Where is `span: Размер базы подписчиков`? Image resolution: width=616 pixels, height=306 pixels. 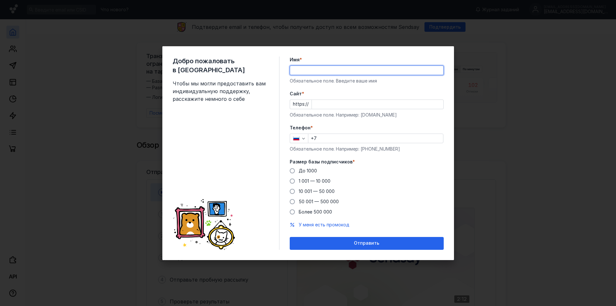 span: Размер базы подписчиков is located at coordinates (321, 162).